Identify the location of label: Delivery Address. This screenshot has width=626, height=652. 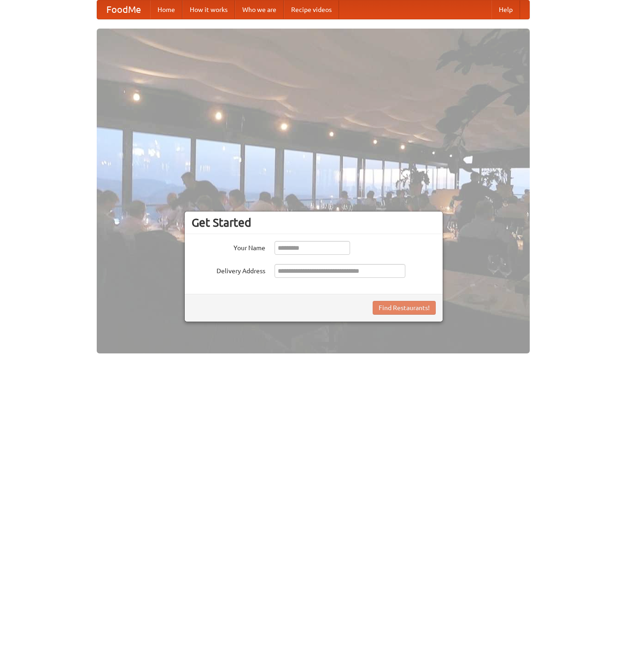
(229, 270).